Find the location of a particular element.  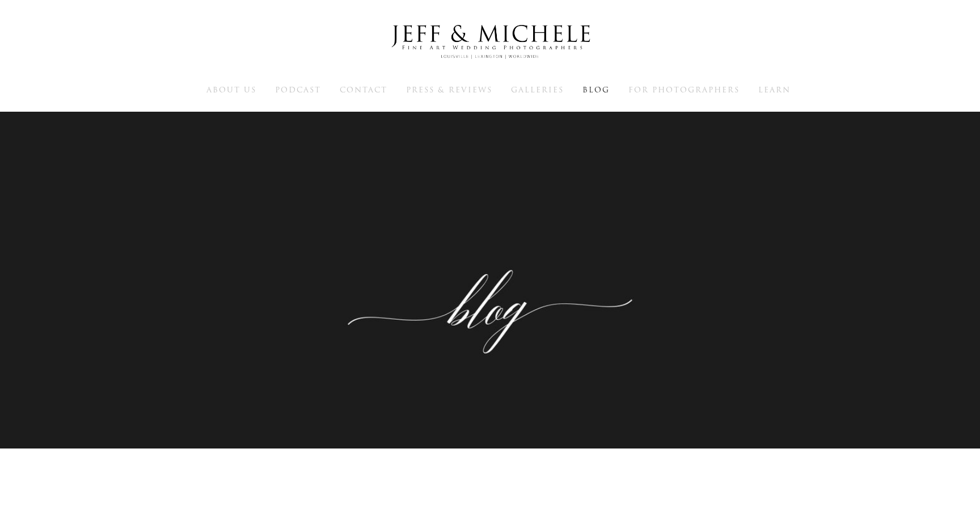

a: Galleries is located at coordinates (537, 90).